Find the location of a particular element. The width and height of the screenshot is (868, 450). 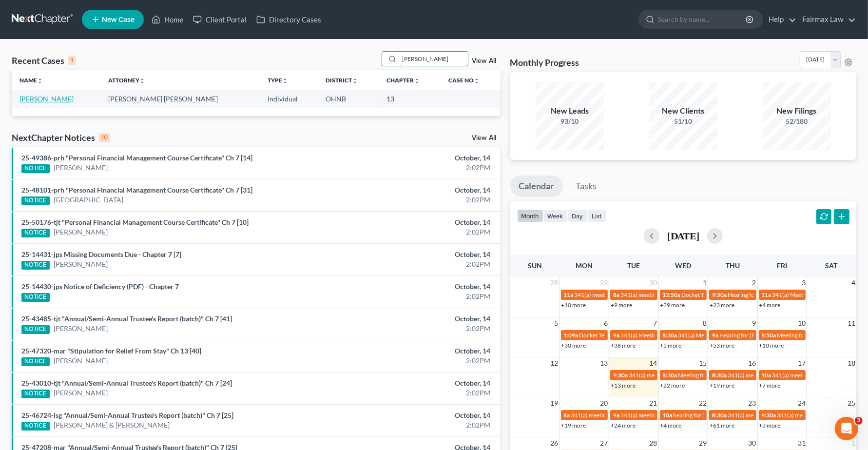

a: Tasks is located at coordinates (586, 186).